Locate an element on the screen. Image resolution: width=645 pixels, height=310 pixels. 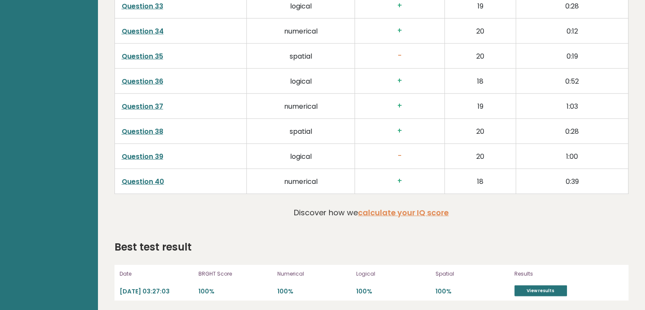
p: Results is located at coordinates (559, 274).